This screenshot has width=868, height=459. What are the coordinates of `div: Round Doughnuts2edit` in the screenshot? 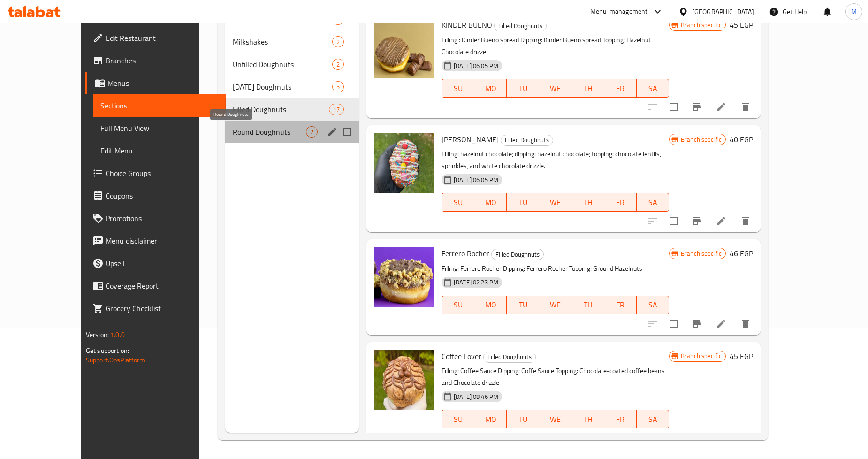 It's located at (292, 132).